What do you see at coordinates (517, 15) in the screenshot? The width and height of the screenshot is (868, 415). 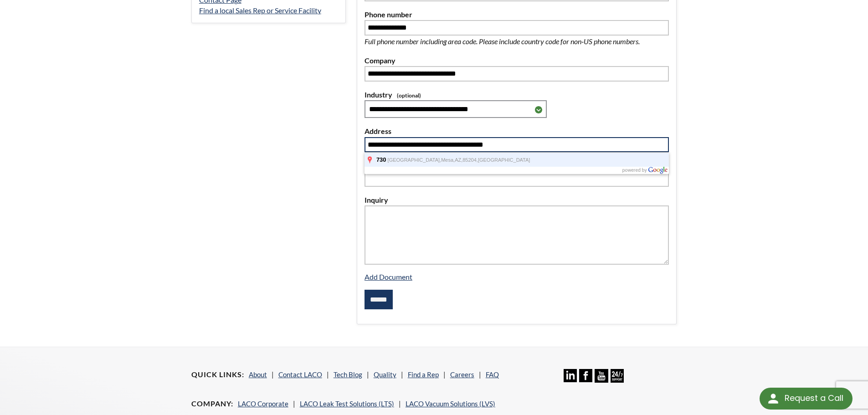 I see `label: Phone number` at bounding box center [517, 15].